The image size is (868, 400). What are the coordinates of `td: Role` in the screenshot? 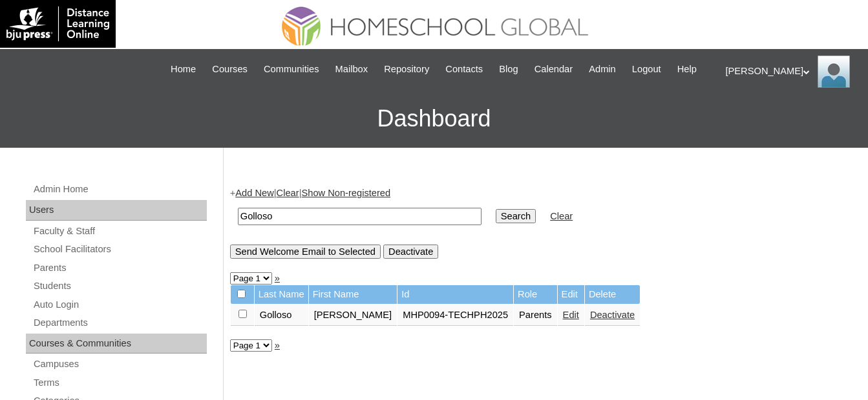 It's located at (535, 294).